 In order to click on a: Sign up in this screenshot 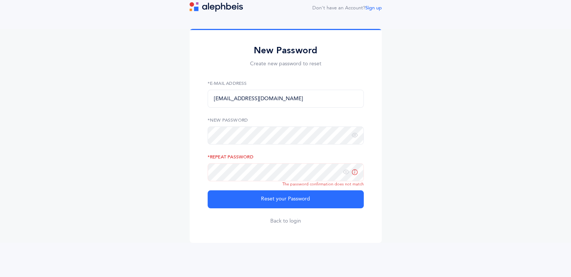, I will do `click(374, 8)`.